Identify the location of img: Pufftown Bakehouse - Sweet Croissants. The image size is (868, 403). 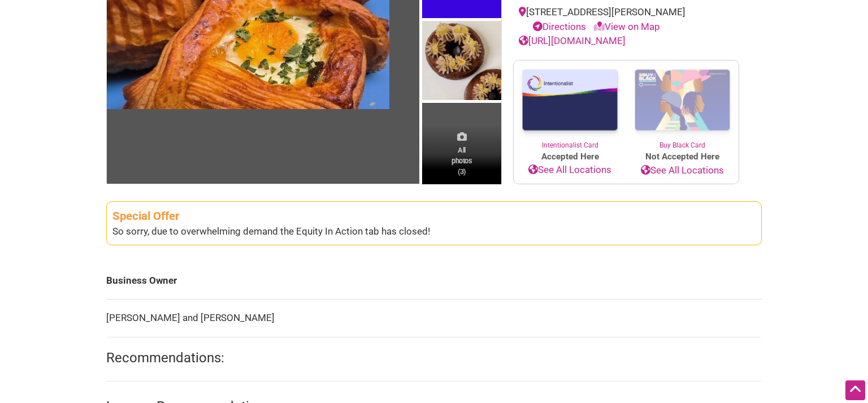
(462, 61).